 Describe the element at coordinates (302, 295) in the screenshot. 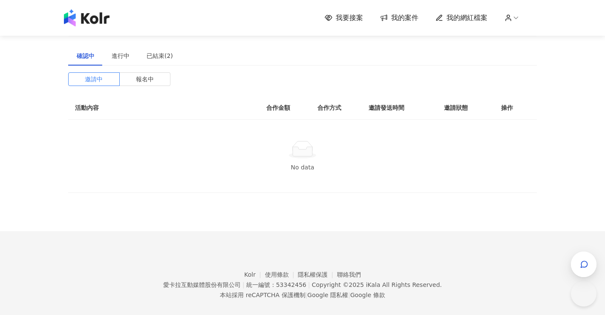

I see `span: 本站採用 reCAPTCHA 保護機制` at that location.